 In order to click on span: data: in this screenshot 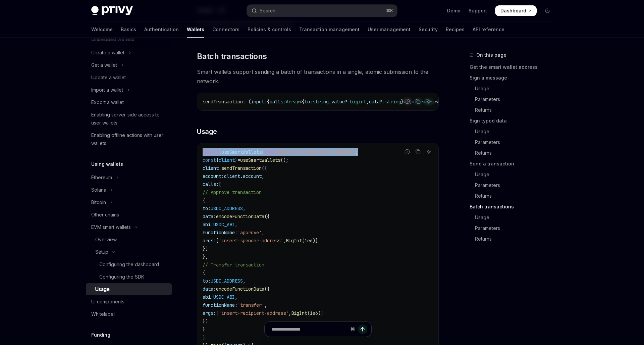, I will do `click(209, 289)`.